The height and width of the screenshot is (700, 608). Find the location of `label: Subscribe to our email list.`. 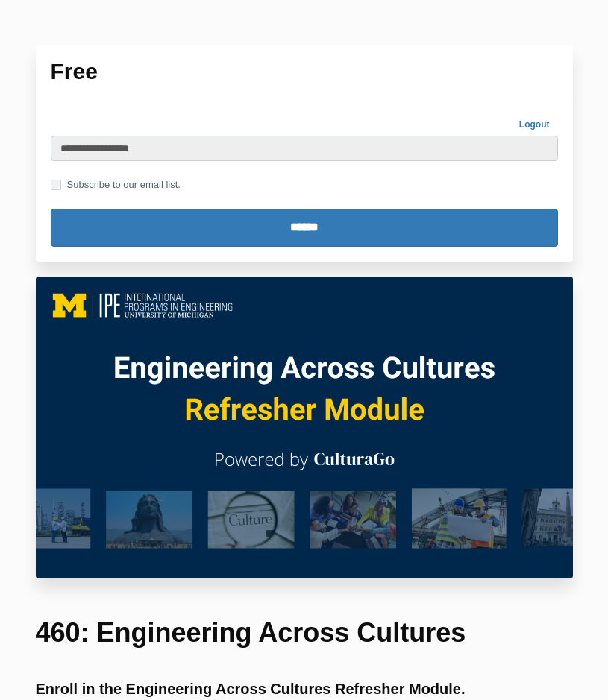

label: Subscribe to our email list. is located at coordinates (116, 185).